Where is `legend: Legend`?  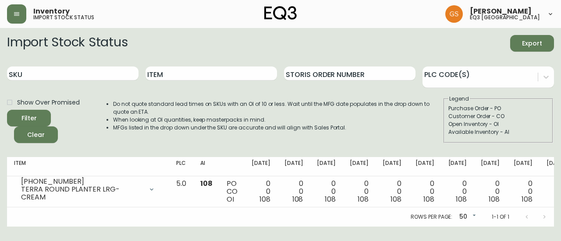
legend: Legend is located at coordinates (459, 99).